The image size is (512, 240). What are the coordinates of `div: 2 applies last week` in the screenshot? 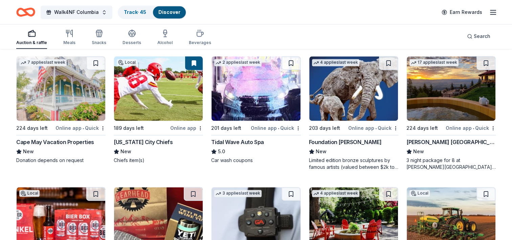 It's located at (238, 62).